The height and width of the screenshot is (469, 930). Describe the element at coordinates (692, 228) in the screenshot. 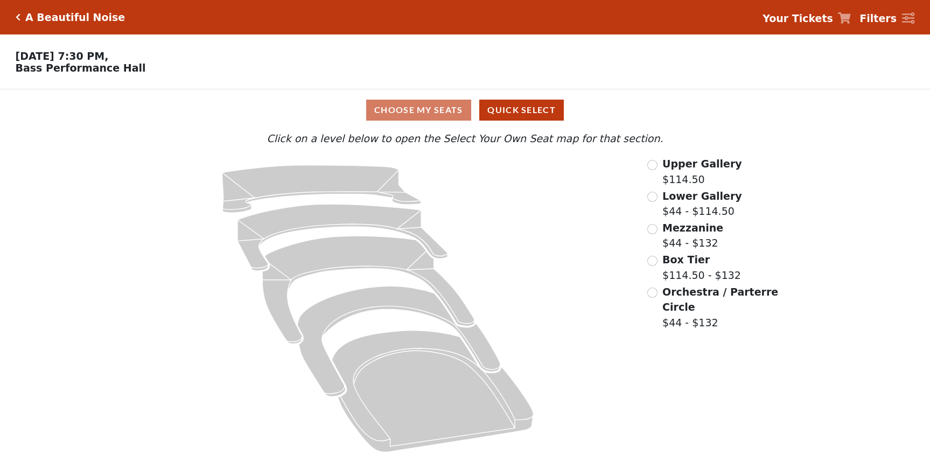

I see `span: Mezzanine` at that location.